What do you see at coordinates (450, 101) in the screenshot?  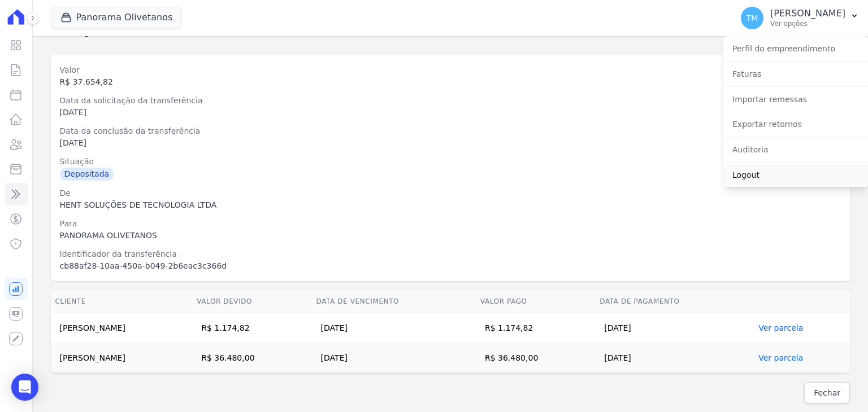 I see `div: Data da solicitação da transferência` at bounding box center [450, 101].